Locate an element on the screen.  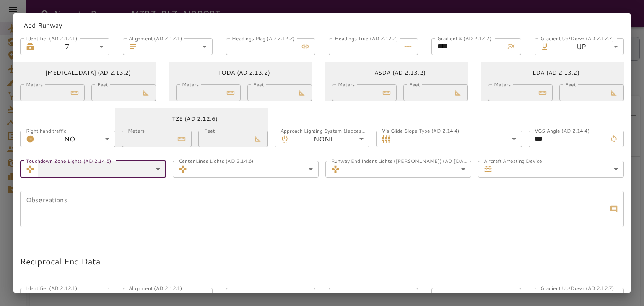
label: Touchdown Zone Lights (AD 2.14.5) is located at coordinates (69, 160).